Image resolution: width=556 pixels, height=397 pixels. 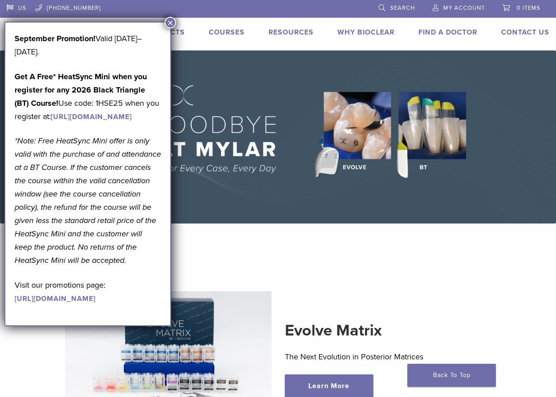 I want to click on span: Search, so click(x=403, y=8).